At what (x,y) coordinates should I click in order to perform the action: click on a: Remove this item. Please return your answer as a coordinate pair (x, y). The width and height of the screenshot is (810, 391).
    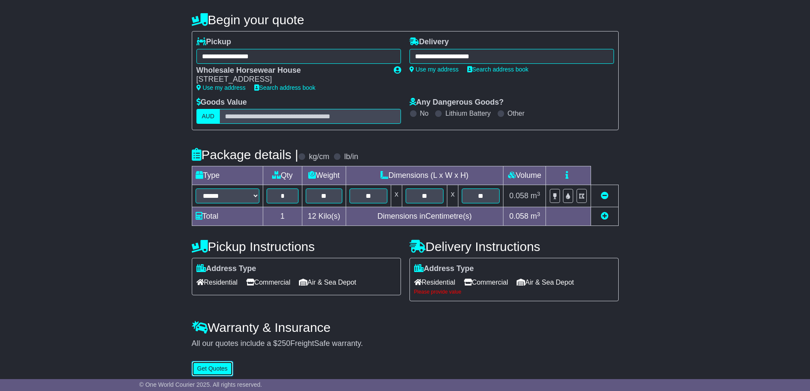
    Looking at the image, I should click on (605, 196).